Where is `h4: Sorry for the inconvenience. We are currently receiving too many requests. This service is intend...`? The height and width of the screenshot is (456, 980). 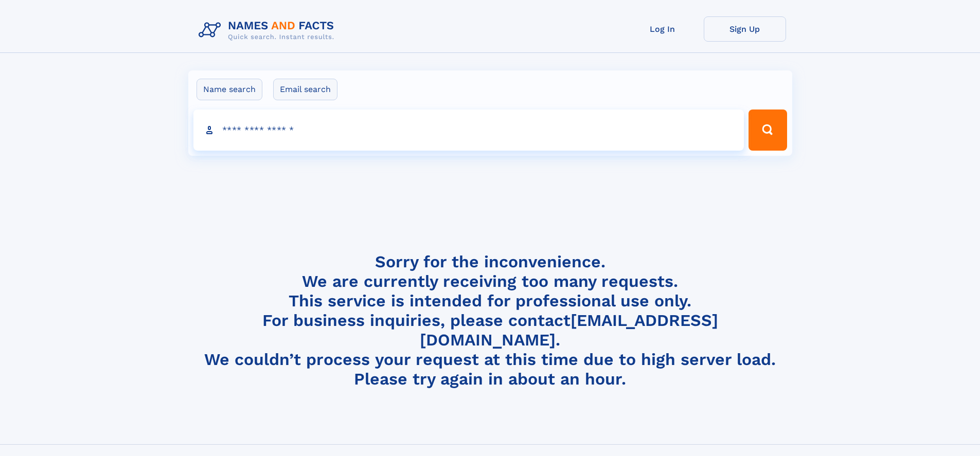 h4: Sorry for the inconvenience. We are currently receiving too many requests. This service is intend... is located at coordinates (490, 321).